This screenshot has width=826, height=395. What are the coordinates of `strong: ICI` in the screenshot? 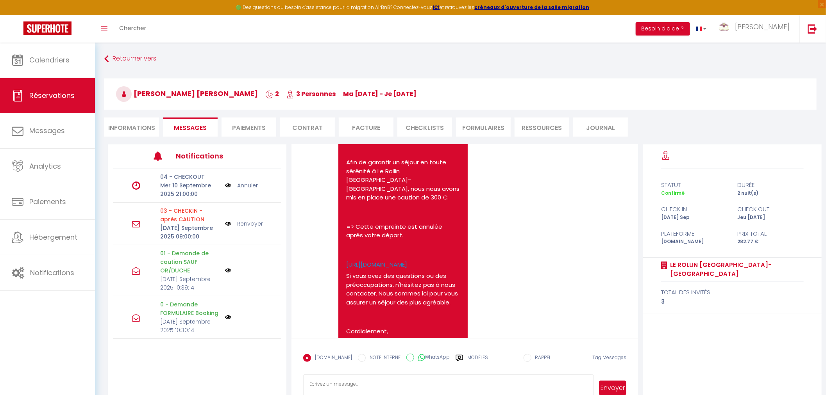 It's located at (436, 7).